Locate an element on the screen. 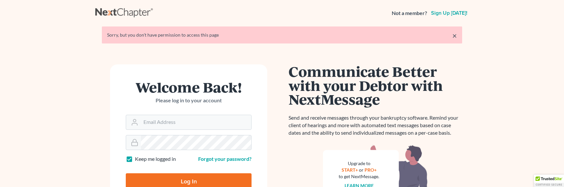  h1: Communicate Better with your Debtor with NextMessage is located at coordinates (376, 86).